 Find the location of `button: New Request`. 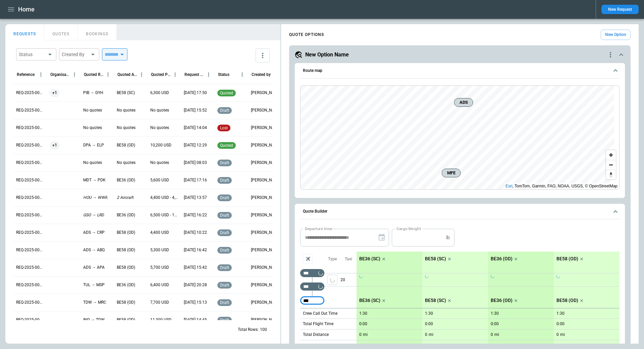

button: New Request is located at coordinates (620, 9).